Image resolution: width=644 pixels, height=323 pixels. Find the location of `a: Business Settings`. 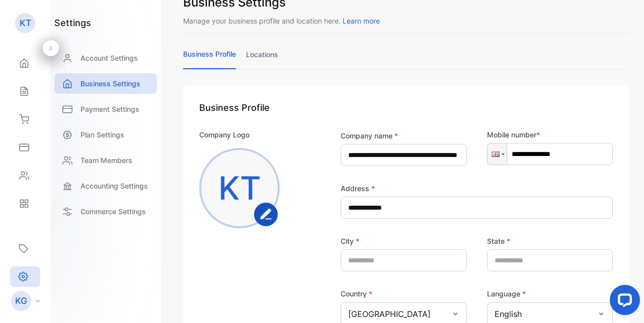

a: Business Settings is located at coordinates (106, 83).